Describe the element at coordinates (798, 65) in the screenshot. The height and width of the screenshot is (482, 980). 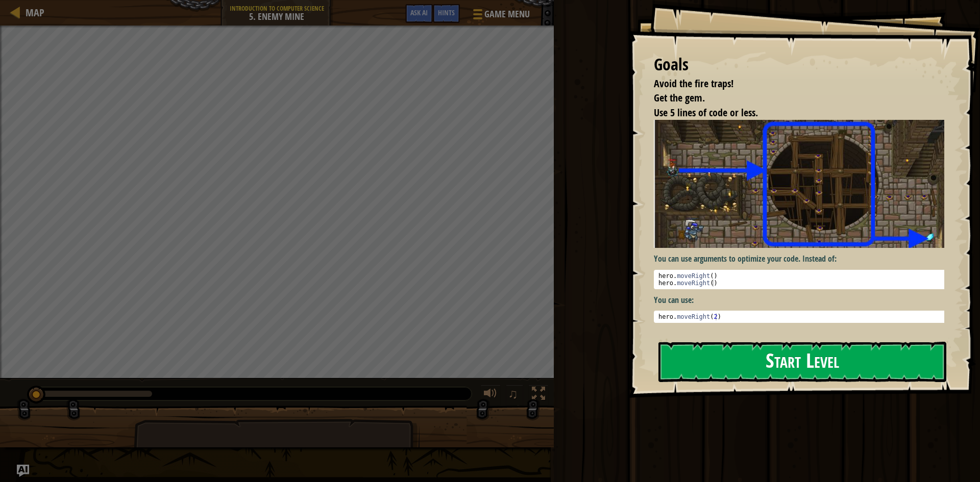
I see `div: Goals` at that location.